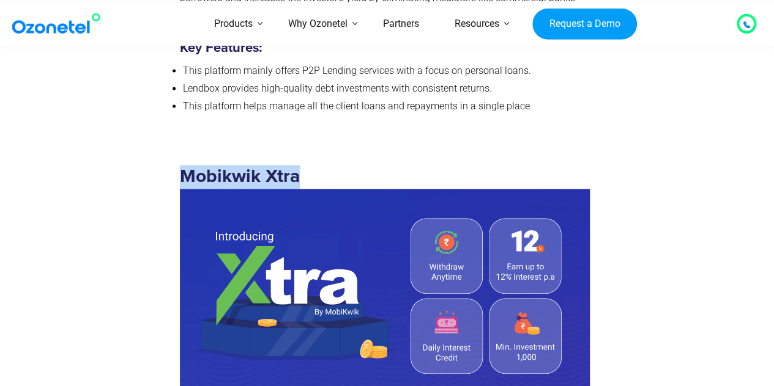  What do you see at coordinates (388, 236) in the screenshot?
I see `strong: Mobikwik Xtra` at bounding box center [388, 236].